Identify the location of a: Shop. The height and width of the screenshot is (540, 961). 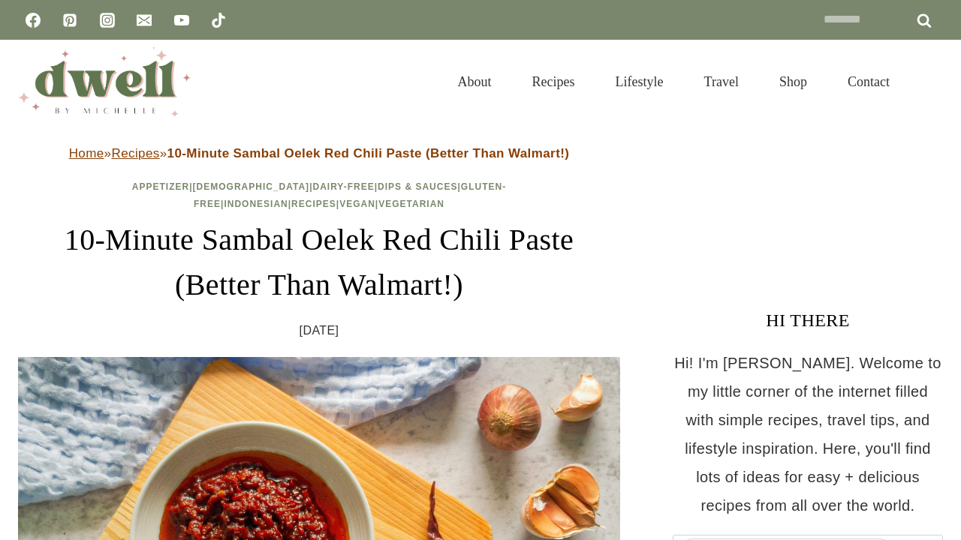
(793, 82).